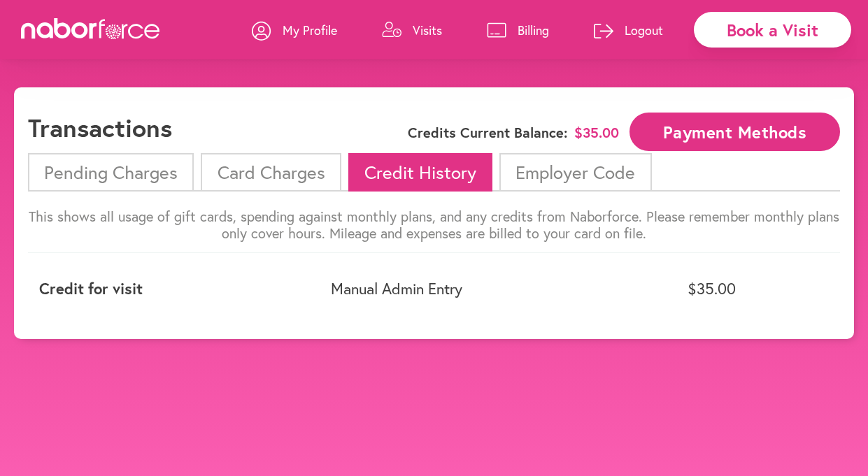 The width and height of the screenshot is (868, 476). Describe the element at coordinates (412, 30) in the screenshot. I see `a: Visits` at that location.